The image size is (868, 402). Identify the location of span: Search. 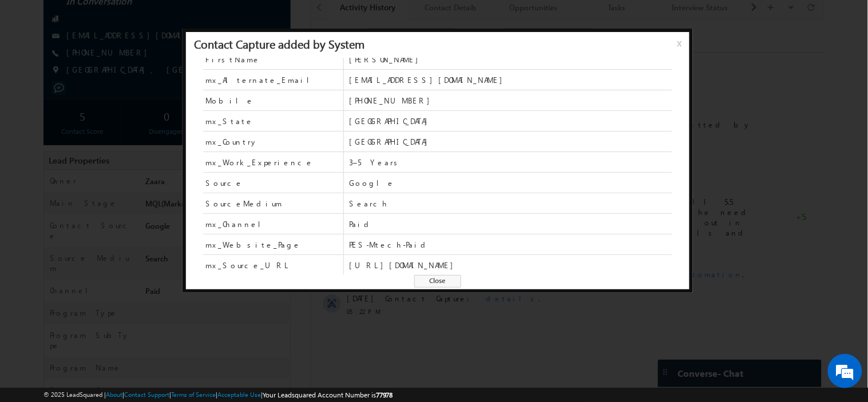
(511, 204).